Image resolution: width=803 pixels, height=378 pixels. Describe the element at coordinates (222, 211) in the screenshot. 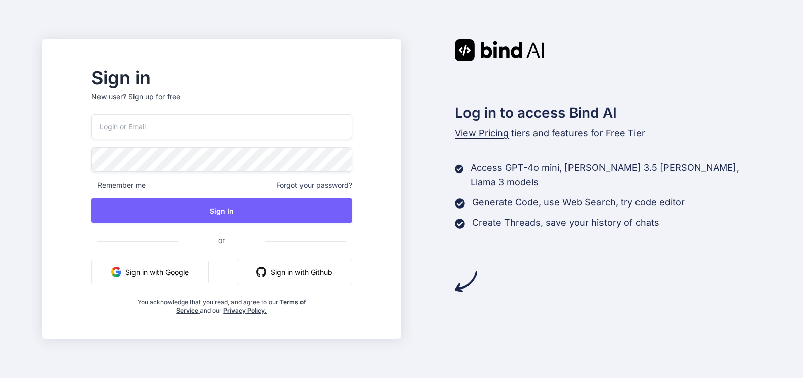

I see `button: Sign In` at that location.